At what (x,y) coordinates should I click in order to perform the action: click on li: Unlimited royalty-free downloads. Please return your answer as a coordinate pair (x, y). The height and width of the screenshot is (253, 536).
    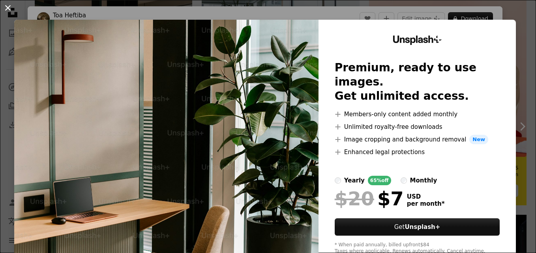
    Looking at the image, I should click on (417, 127).